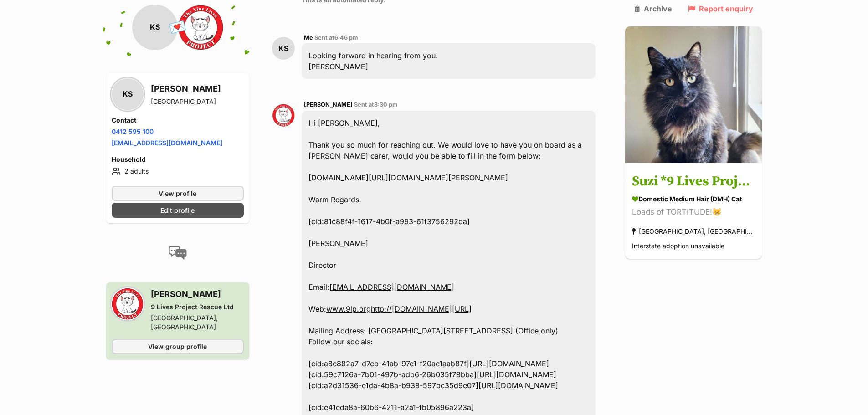 Image resolution: width=868 pixels, height=415 pixels. What do you see at coordinates (308, 37) in the screenshot?
I see `span: Me` at bounding box center [308, 37].